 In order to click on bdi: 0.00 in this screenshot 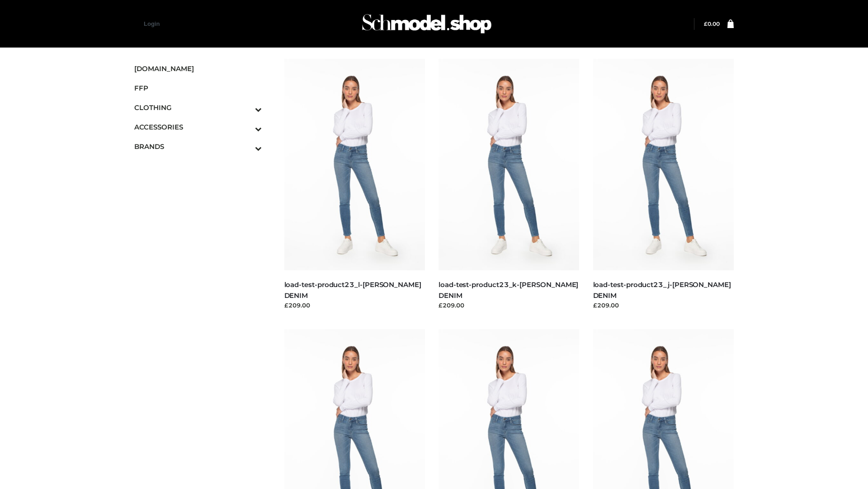, I will do `click(712, 24)`.